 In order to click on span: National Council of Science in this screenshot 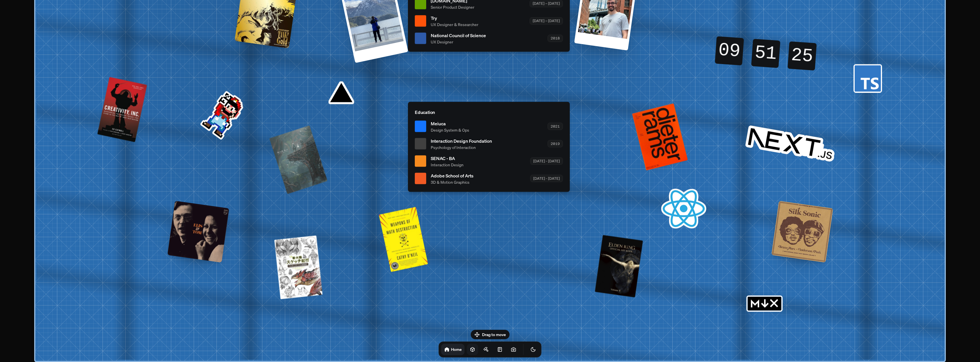, I will do `click(458, 36)`.